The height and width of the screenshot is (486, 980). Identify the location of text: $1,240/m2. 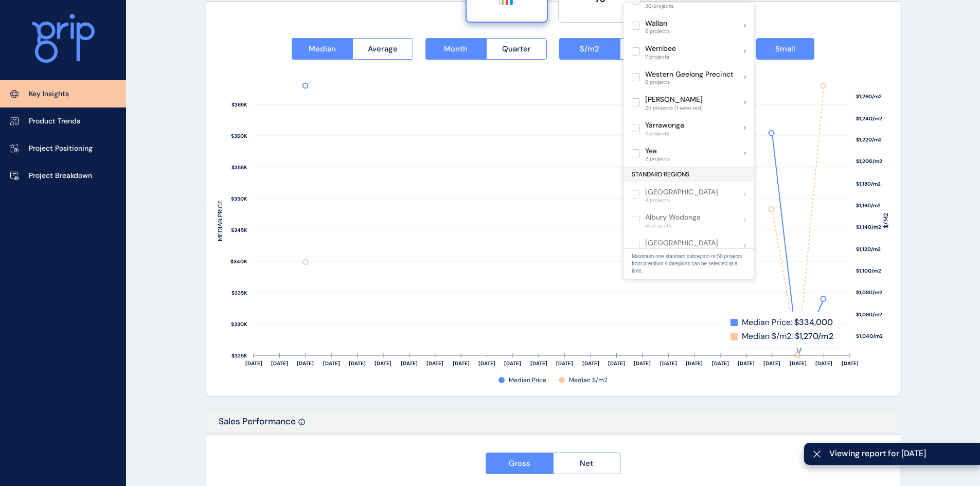
(869, 118).